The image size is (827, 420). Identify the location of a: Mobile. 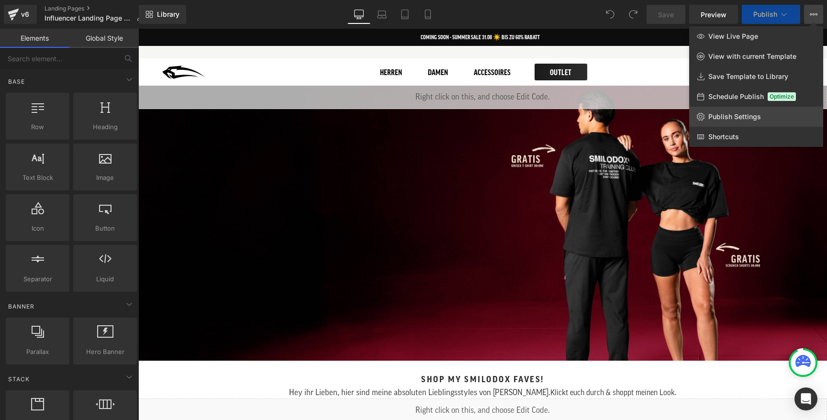
(428, 14).